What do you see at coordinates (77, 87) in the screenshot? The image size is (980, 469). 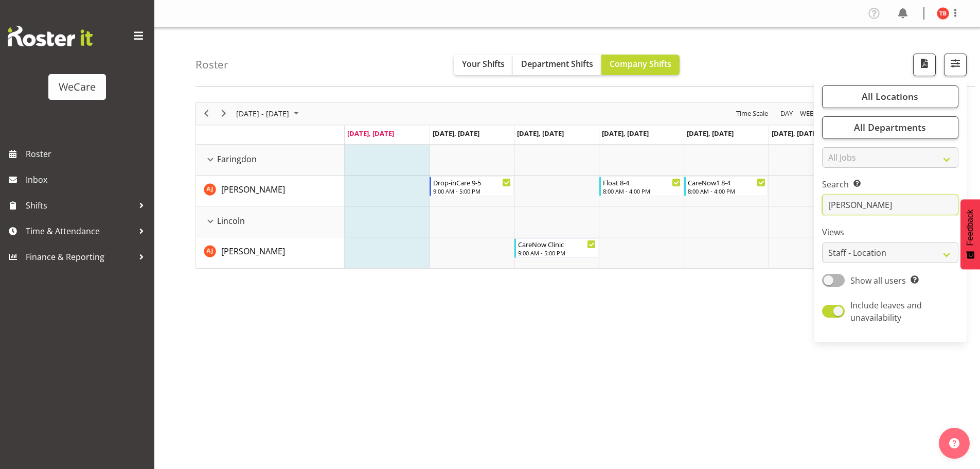 I see `div: WeCare` at bounding box center [77, 87].